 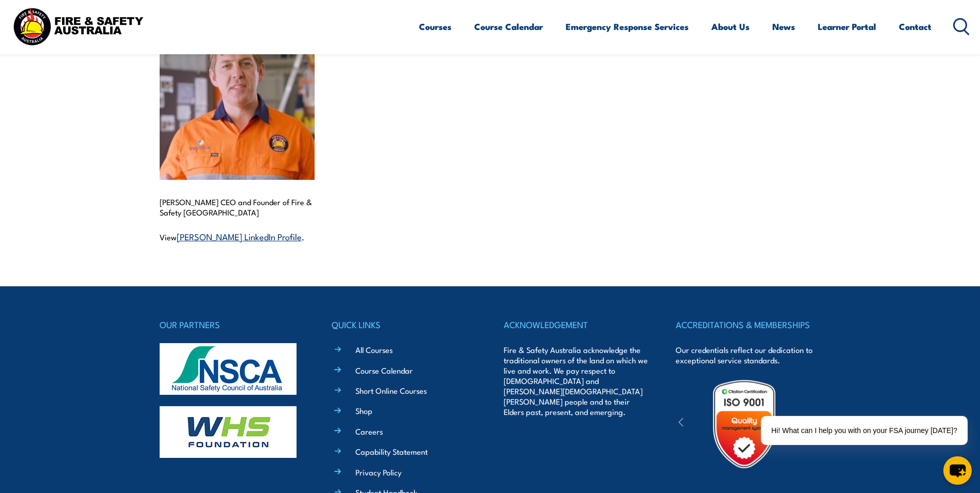 What do you see at coordinates (915, 26) in the screenshot?
I see `a: Contact` at bounding box center [915, 26].